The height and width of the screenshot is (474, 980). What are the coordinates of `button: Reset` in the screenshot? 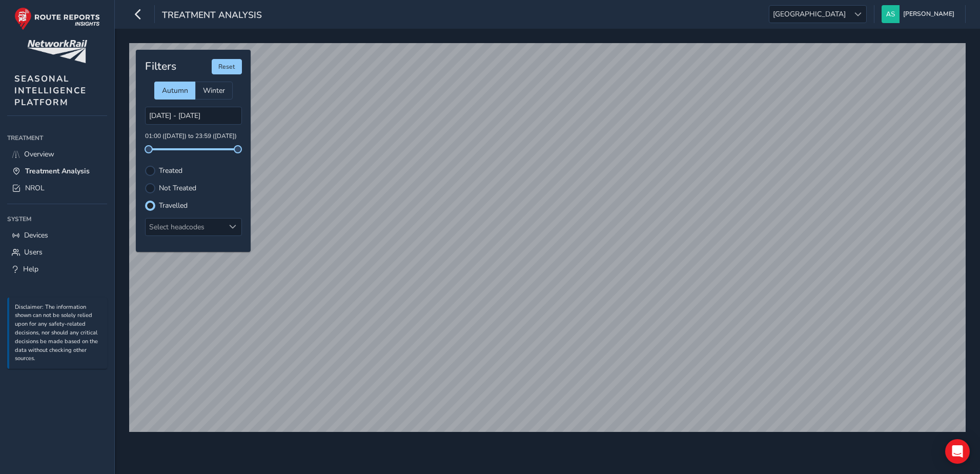 It's located at (227, 67).